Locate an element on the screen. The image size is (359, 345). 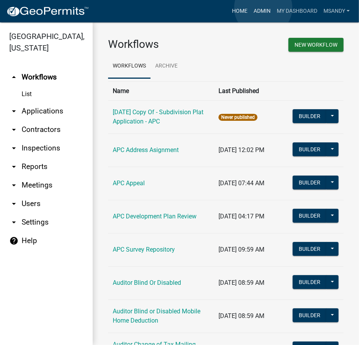
a: Auditor Blind Or Disabled is located at coordinates (147, 283).